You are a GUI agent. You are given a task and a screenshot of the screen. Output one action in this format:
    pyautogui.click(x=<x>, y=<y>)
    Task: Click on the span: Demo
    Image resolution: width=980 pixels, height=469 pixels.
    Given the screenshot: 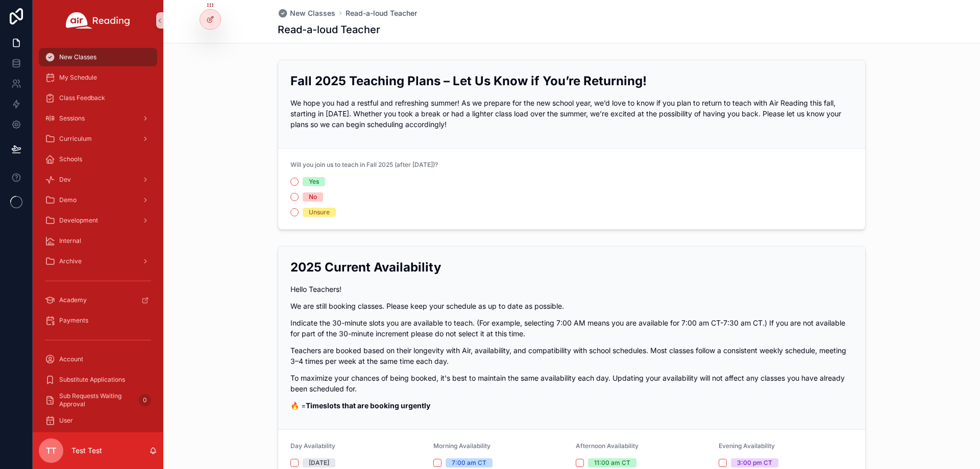 What is the action you would take?
    pyautogui.click(x=68, y=200)
    